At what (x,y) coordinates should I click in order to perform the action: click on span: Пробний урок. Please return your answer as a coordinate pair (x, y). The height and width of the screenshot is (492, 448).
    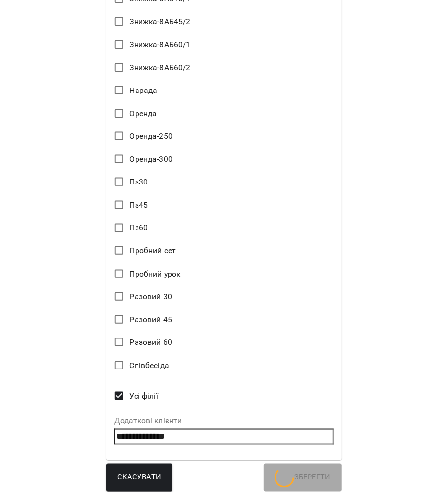
    Looking at the image, I should click on (155, 274).